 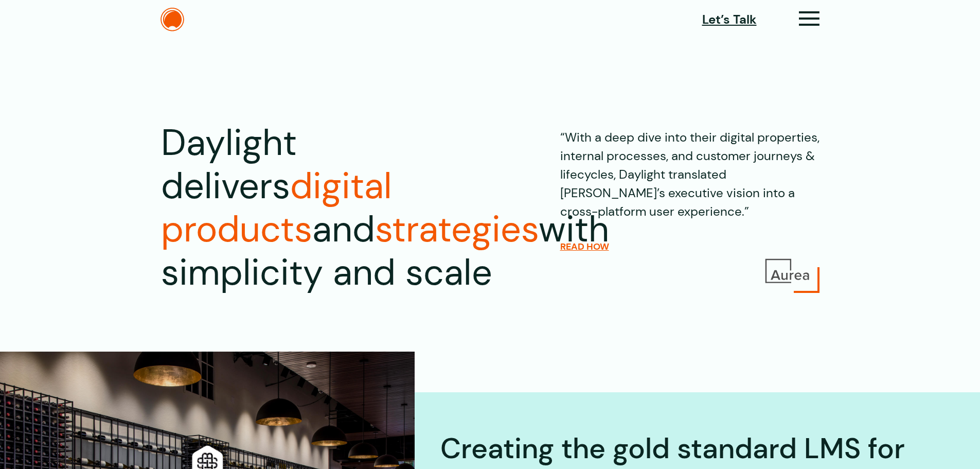 I want to click on span: digital products, so click(x=276, y=207).